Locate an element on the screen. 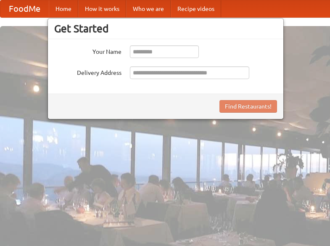 Image resolution: width=330 pixels, height=246 pixels. a: FoodMe is located at coordinates (24, 9).